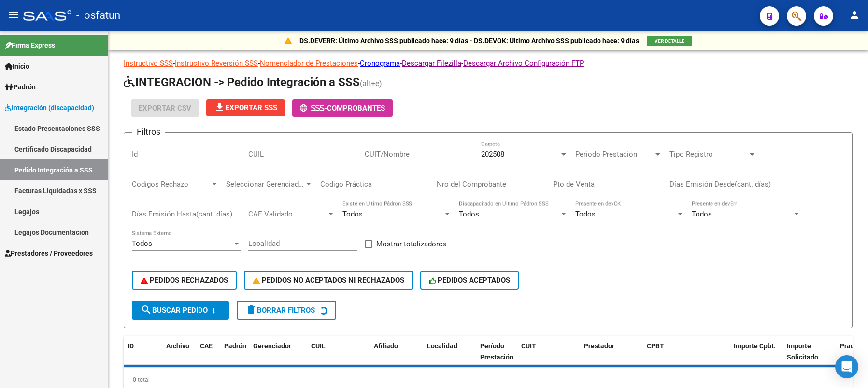 The width and height of the screenshot is (868, 388). I want to click on span: Importe Solicitado, so click(803, 352).